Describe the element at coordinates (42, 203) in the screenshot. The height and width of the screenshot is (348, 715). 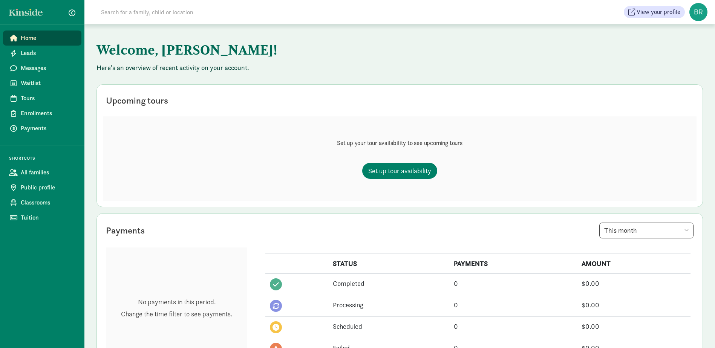
I see `a: Classrooms` at that location.